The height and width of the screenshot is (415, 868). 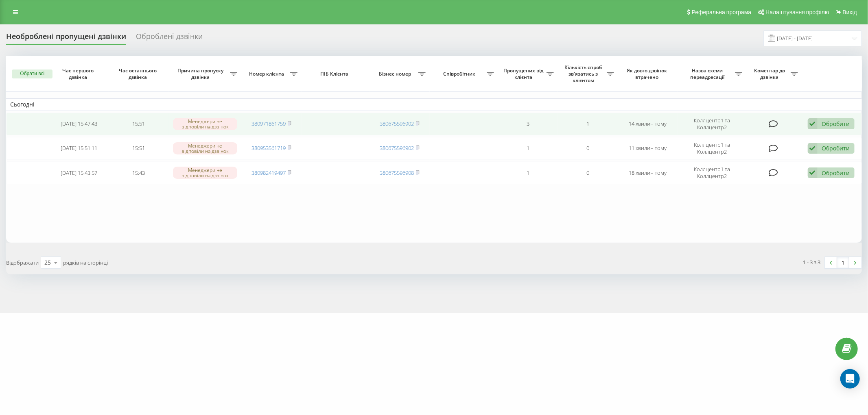 I want to click on span: Назва схеми переадресації, so click(x=709, y=73).